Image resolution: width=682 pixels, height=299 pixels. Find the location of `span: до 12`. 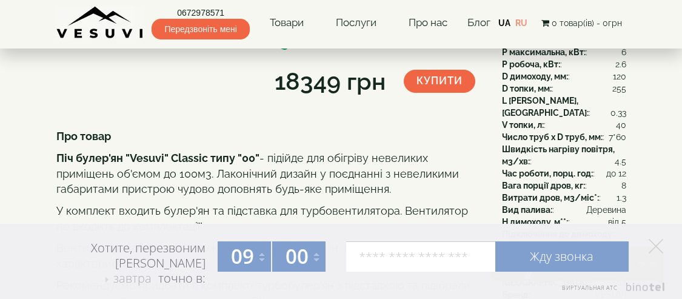

span: до 12 is located at coordinates (616, 173).